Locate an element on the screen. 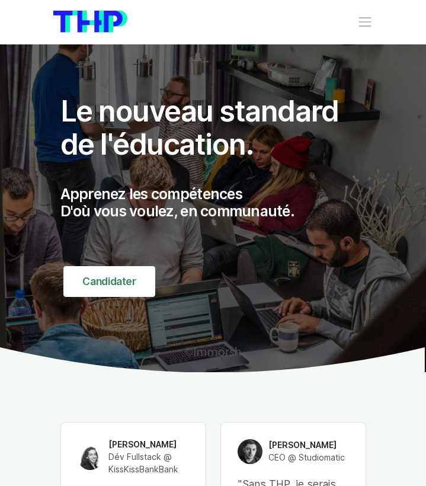 The height and width of the screenshot is (486, 426). img: Anthony is located at coordinates (250, 452).